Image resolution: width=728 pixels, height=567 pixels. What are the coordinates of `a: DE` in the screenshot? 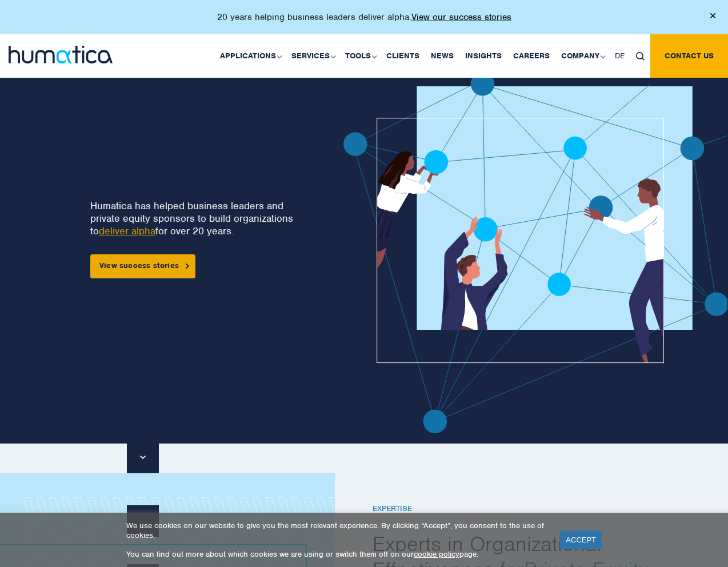 It's located at (619, 56).